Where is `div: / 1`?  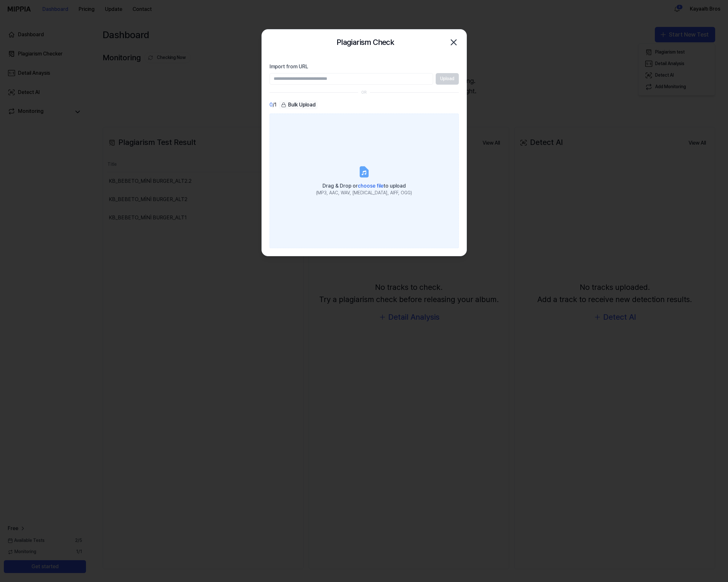 div: / 1 is located at coordinates (273, 105).